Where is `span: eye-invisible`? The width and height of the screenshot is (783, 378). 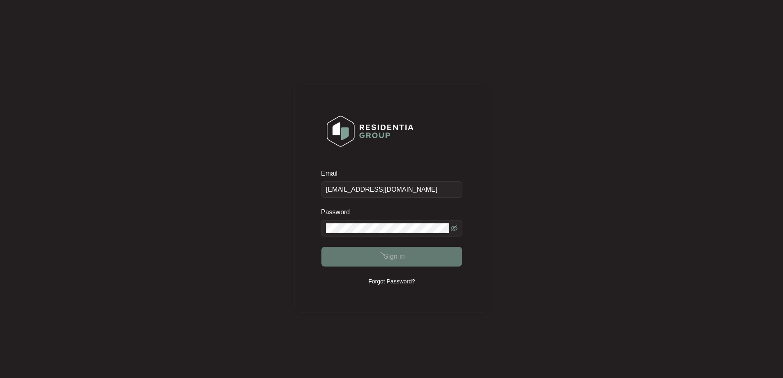 span: eye-invisible is located at coordinates (454, 228).